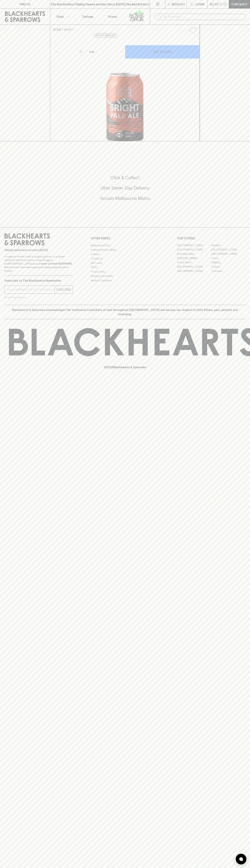 The width and height of the screenshot is (250, 868). Describe the element at coordinates (88, 17) in the screenshot. I see `p: Tastings` at that location.